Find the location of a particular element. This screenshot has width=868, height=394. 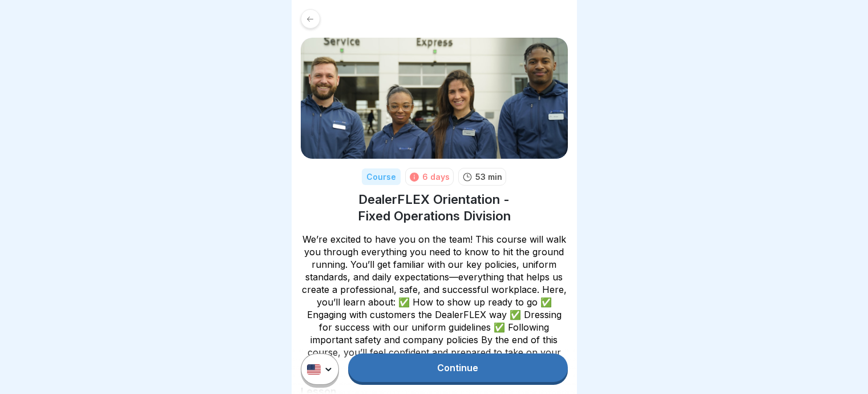

img: v4gv5ils26c0z8ite08yagn2.png is located at coordinates (435, 98).